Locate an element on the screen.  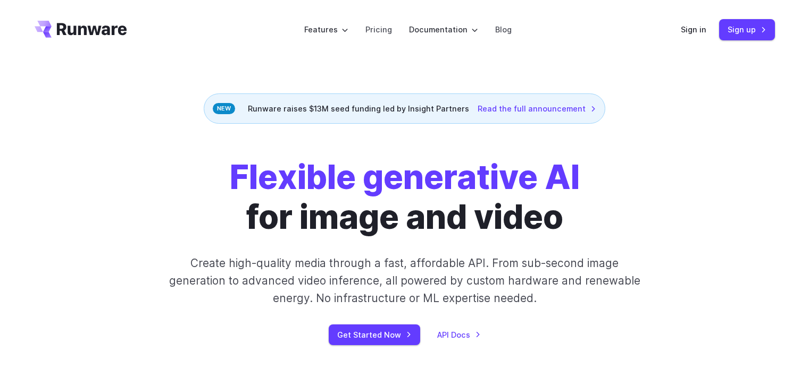
a: Sign up is located at coordinates (746, 29).